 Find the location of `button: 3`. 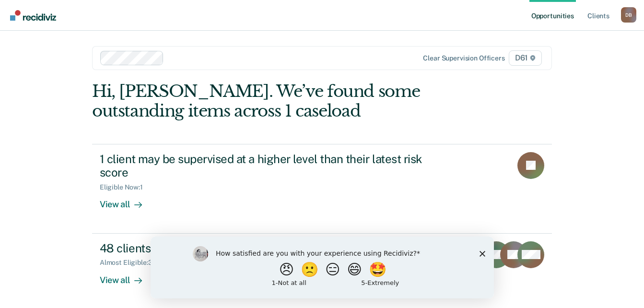

button: 3 is located at coordinates (183, 33).